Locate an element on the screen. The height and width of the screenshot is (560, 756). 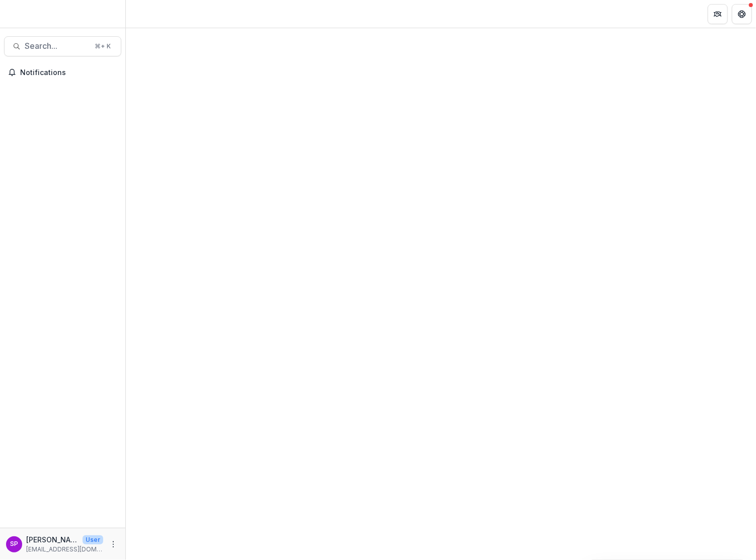
button: Partners is located at coordinates (718, 14).